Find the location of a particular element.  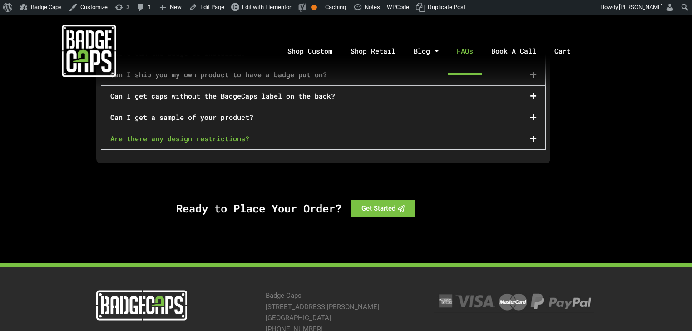

div: Are there any design restrictions? is located at coordinates (323, 139).